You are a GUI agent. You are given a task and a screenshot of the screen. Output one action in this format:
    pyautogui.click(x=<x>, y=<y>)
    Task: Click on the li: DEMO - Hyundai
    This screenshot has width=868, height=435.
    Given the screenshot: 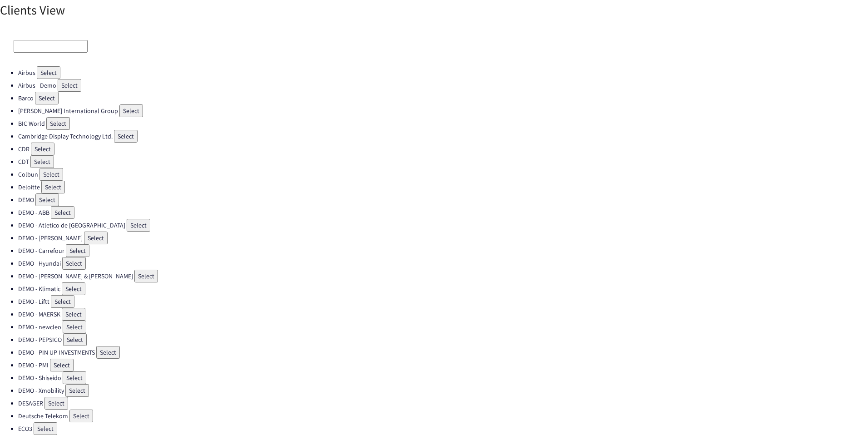 What is the action you would take?
    pyautogui.click(x=443, y=263)
    